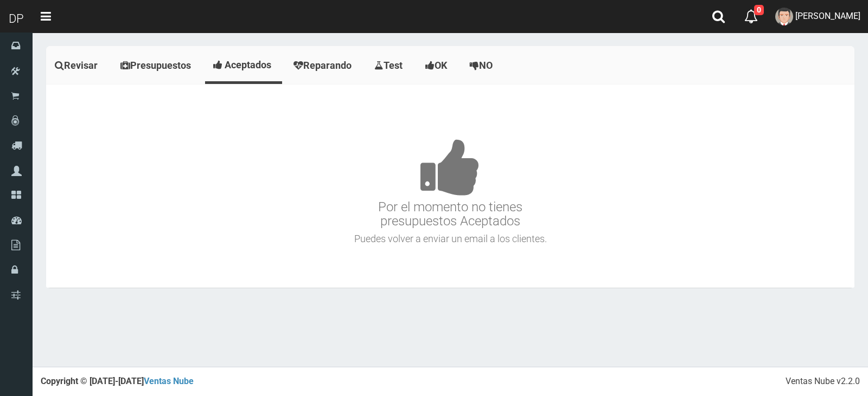 This screenshot has height=396, width=868. Describe the element at coordinates (437, 66) in the screenshot. I see `a: OK` at that location.